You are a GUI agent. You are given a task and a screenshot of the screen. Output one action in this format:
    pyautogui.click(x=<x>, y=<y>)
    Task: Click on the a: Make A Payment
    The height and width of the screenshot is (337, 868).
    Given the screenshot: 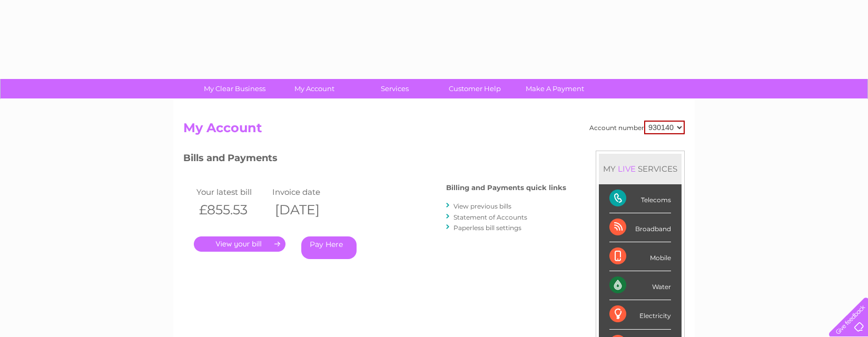 What is the action you would take?
    pyautogui.click(x=555, y=88)
    